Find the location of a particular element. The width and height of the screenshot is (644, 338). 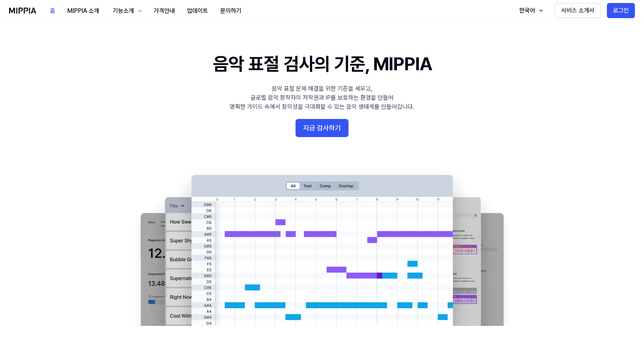

a: 업데이트 is located at coordinates (197, 11).